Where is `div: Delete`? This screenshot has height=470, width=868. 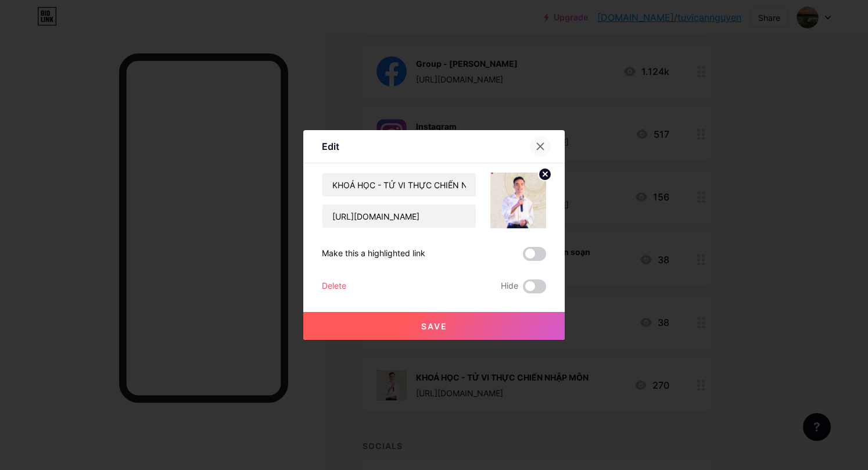 div: Delete is located at coordinates (334, 286).